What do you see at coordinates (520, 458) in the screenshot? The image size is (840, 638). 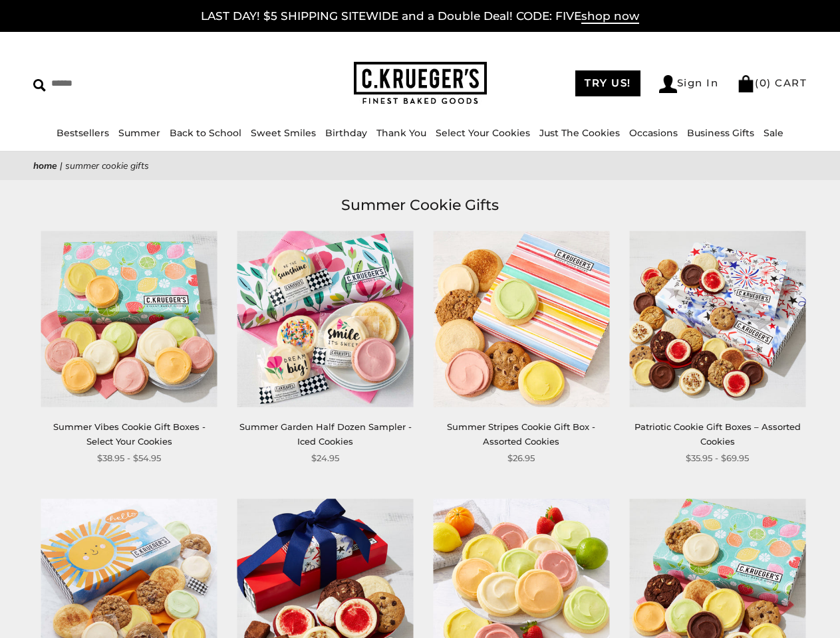 I see `span: $26.95` at bounding box center [520, 458].